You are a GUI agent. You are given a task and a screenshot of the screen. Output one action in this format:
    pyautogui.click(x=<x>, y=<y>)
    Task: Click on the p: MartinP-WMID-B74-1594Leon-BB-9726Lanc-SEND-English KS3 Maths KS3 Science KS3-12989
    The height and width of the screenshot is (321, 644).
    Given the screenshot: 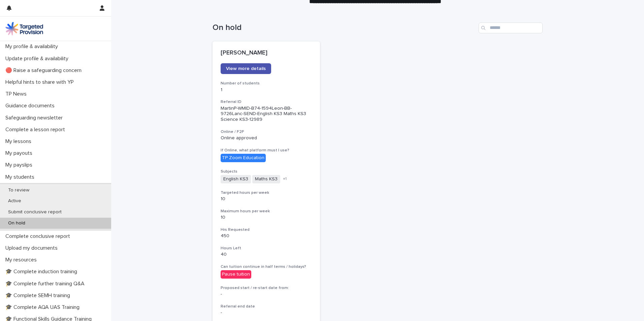 What is the action you would take?
    pyautogui.click(x=266, y=114)
    